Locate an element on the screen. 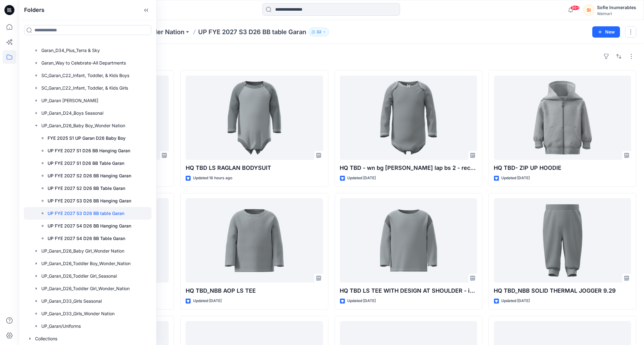 The width and height of the screenshot is (644, 345). div: Sofie Inumerables is located at coordinates (616, 8).